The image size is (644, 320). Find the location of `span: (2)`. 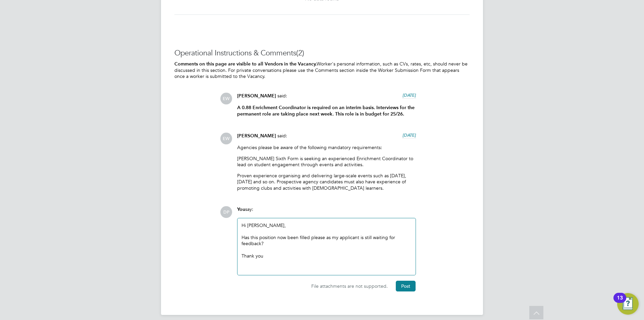

span: (2) is located at coordinates (300, 53).